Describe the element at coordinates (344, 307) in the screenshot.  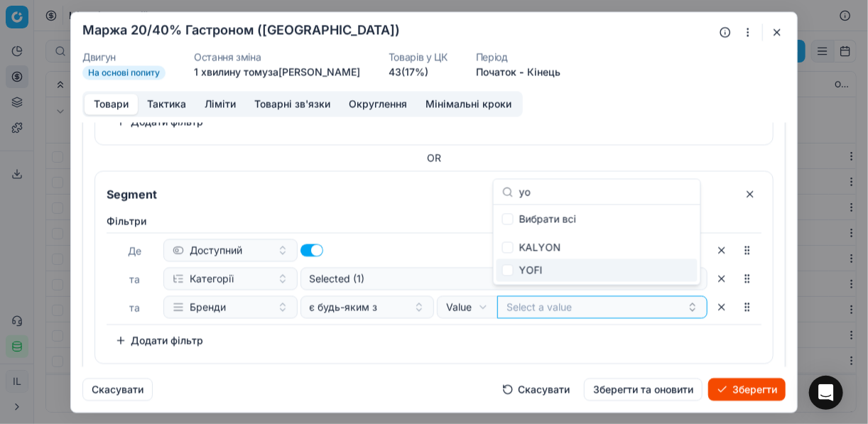
I see `span: є будь-яким з` at that location.